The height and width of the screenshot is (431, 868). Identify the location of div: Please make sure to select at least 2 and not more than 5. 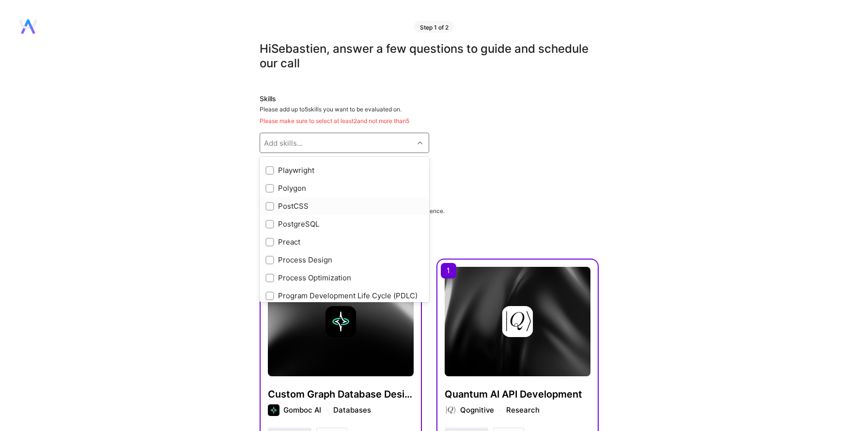
(429, 121).